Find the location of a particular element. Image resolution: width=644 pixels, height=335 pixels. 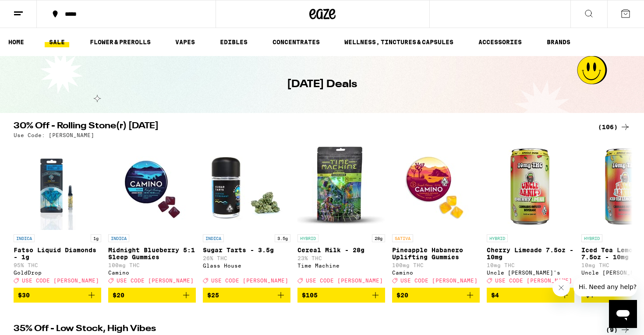

a: BRANDS is located at coordinates (558, 42).